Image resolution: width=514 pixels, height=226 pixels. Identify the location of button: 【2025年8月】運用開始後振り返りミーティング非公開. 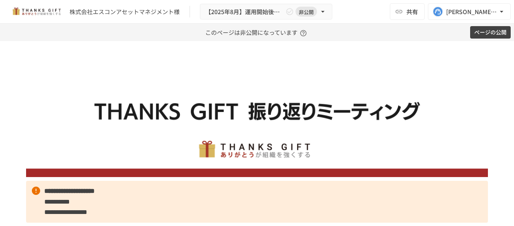
(266, 12).